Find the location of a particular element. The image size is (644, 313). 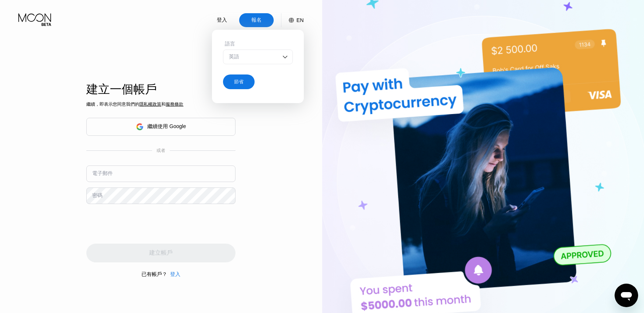

font: 已有帳戶？ is located at coordinates (154, 274).